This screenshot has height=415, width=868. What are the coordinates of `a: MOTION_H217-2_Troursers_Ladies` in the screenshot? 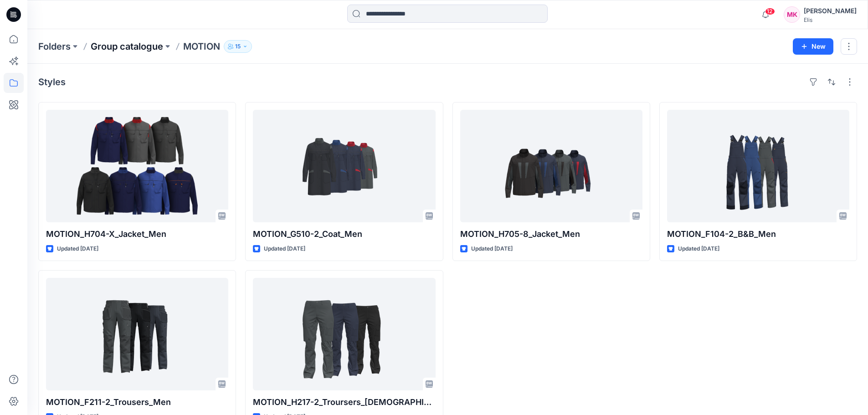 It's located at (344, 334).